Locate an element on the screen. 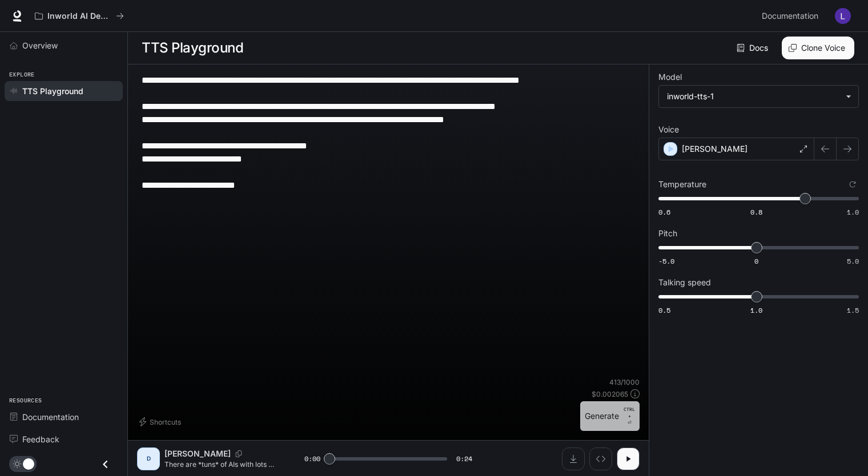  span: 0:00 is located at coordinates (312, 459).